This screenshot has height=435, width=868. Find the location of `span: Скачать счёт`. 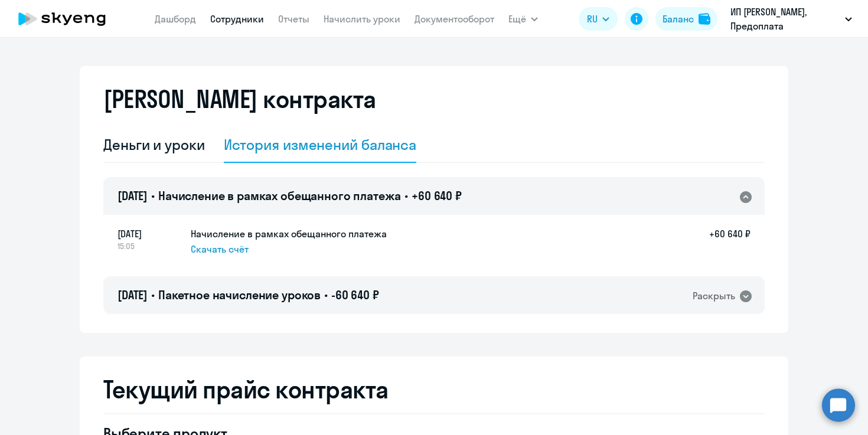

span: Скачать счёт is located at coordinates (220, 249).